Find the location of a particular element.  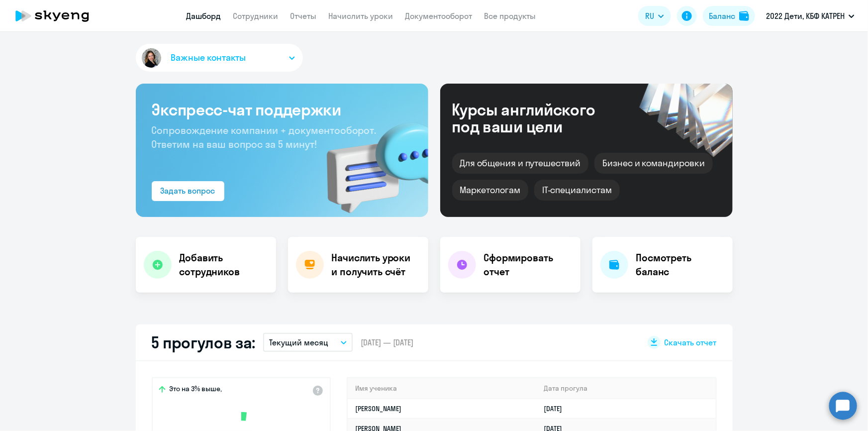

span: Это на 3% выше, is located at coordinates (196, 390).